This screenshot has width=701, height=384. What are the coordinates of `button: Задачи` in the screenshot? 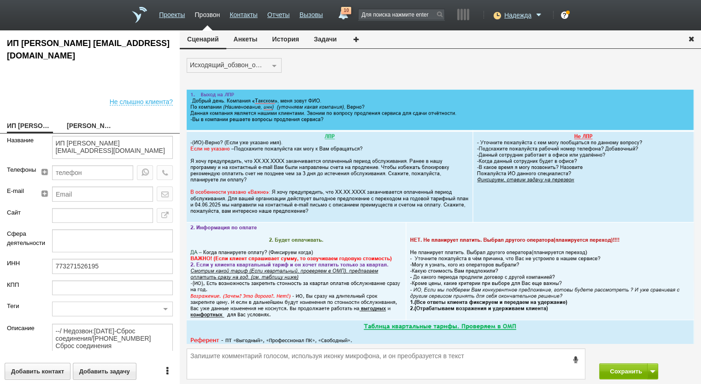 It's located at (325, 39).